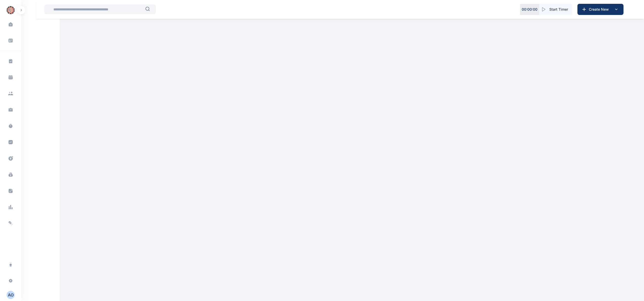  Describe the element at coordinates (11, 295) in the screenshot. I see `button: AO` at that location.